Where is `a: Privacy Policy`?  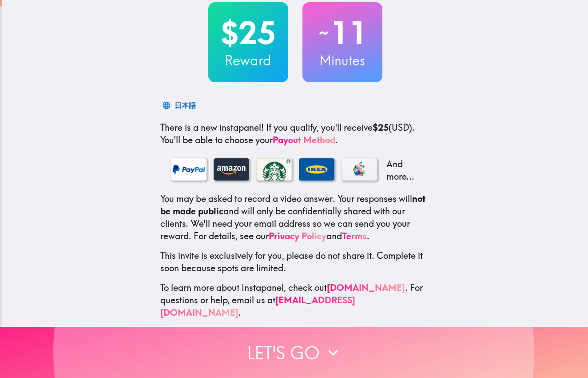 a: Privacy Policy is located at coordinates (297, 235).